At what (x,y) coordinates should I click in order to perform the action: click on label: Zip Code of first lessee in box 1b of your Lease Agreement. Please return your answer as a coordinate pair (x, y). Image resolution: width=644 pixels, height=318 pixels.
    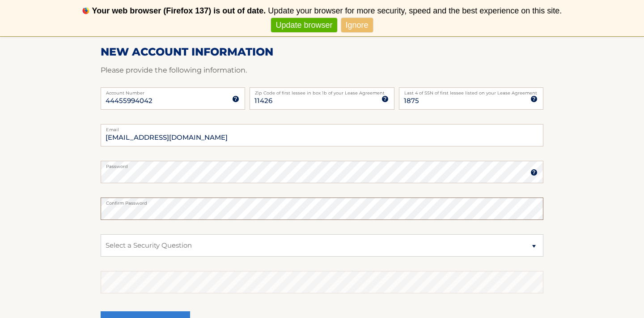
    Looking at the image, I should click on (321, 91).